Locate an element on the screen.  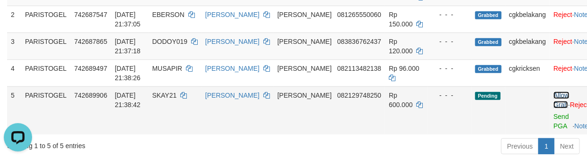
span: Copy 082129748250 to clipboard is located at coordinates (359, 95).